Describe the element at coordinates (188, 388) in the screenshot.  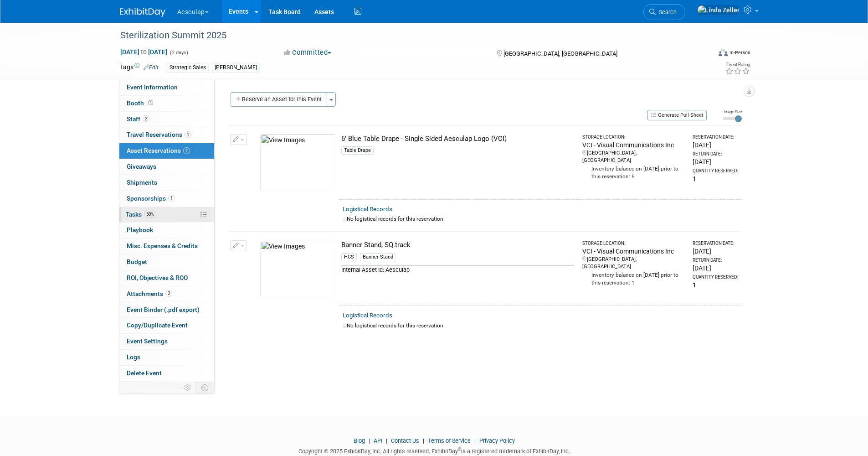
I see `td: Personalize Event Tab Strip` at that location.